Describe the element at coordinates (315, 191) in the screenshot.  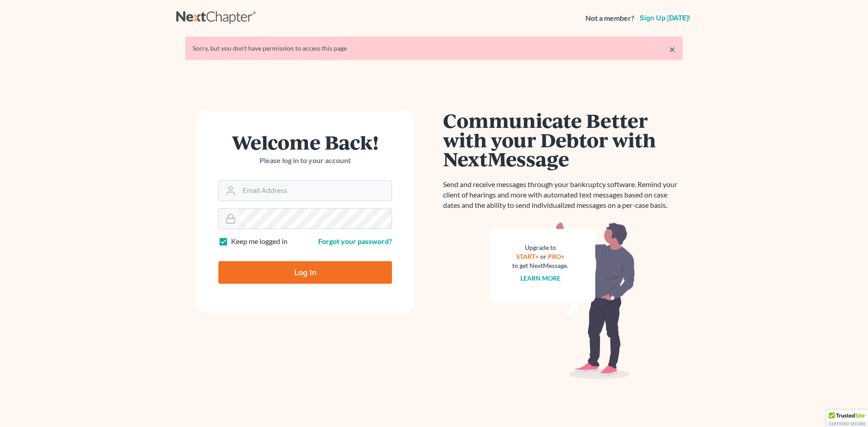
I see `input: Email Address` at that location.